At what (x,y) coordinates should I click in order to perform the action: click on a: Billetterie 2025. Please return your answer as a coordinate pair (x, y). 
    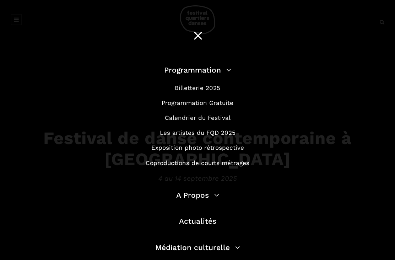
    Looking at the image, I should click on (198, 88).